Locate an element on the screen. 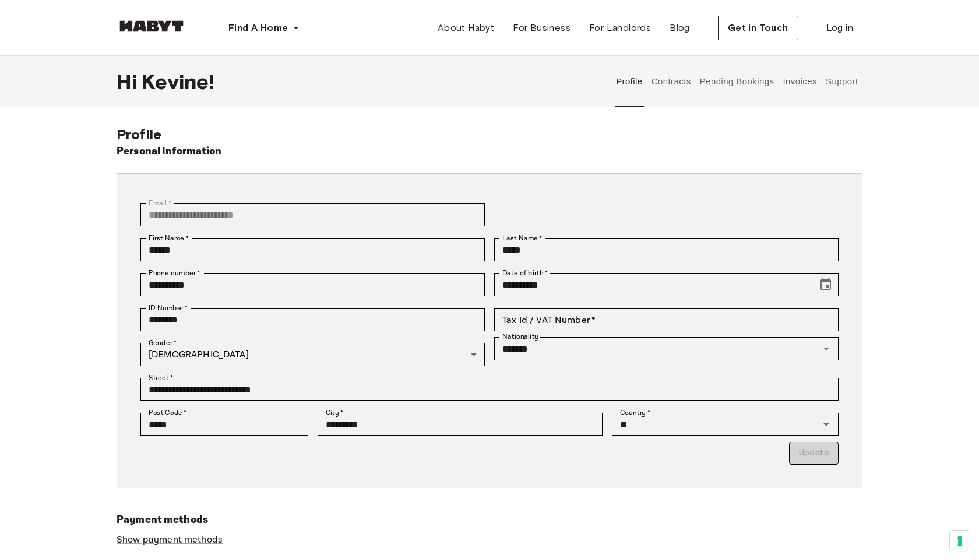 The image size is (979, 560). a: Show payment methods is located at coordinates (170, 540).